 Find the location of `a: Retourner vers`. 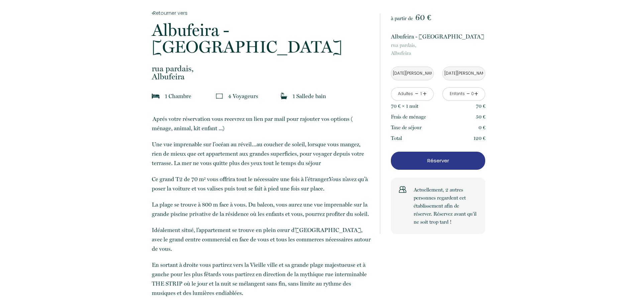

a: Retourner vers is located at coordinates (262, 13).